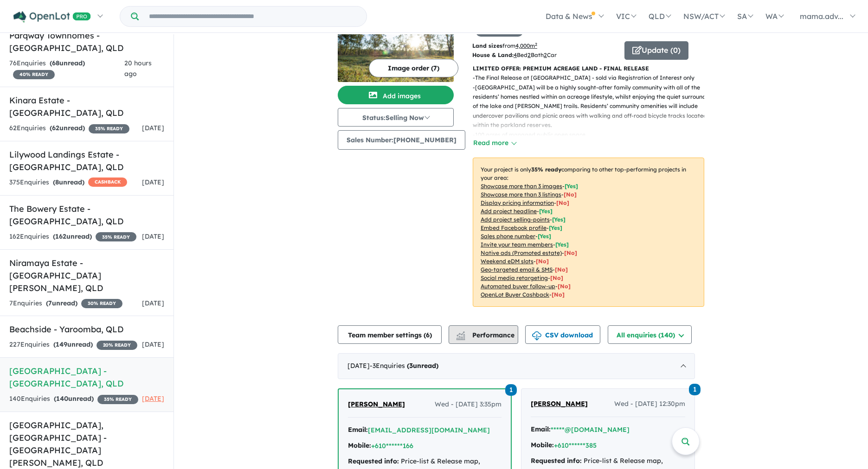  Describe the element at coordinates (518, 286) in the screenshot. I see `u: Automated buyer follow-up` at that location.